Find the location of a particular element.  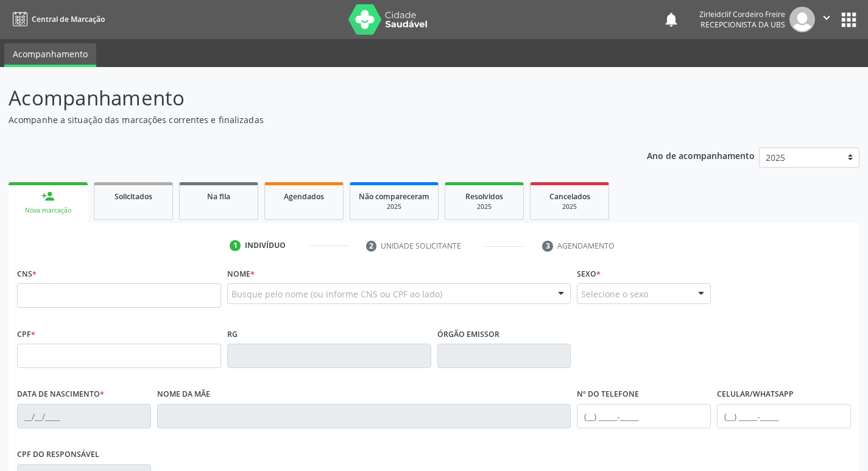

div: Nova marcação is located at coordinates (48, 210).